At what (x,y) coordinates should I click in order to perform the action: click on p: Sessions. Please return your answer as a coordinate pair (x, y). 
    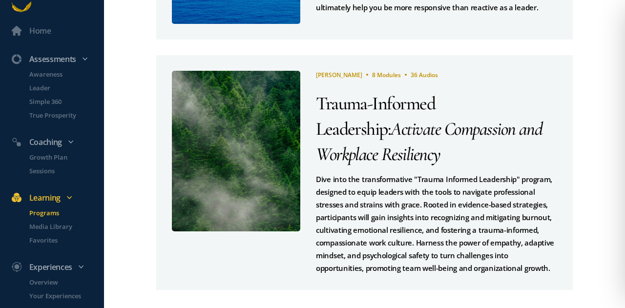
    Looking at the image, I should click on (65, 171).